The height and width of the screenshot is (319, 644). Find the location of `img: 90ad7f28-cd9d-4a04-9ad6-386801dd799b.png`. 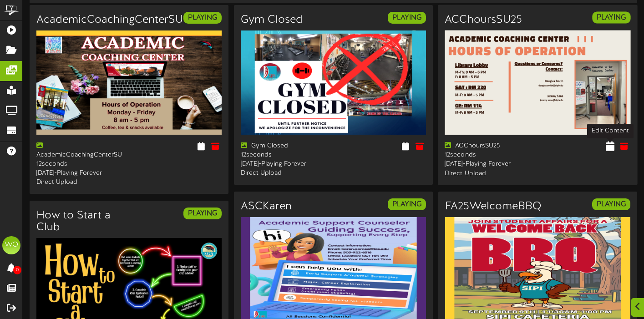

img: 90ad7f28-cd9d-4a04-9ad6-386801dd799b.png is located at coordinates (129, 82).